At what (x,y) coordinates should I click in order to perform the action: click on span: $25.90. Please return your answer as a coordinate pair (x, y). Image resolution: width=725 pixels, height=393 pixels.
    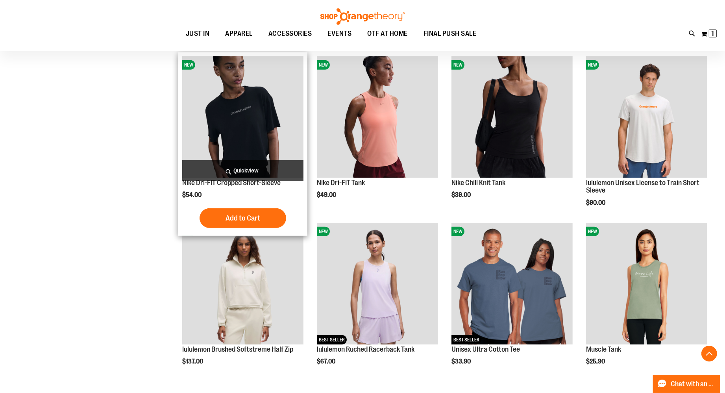
    Looking at the image, I should click on (596, 361).